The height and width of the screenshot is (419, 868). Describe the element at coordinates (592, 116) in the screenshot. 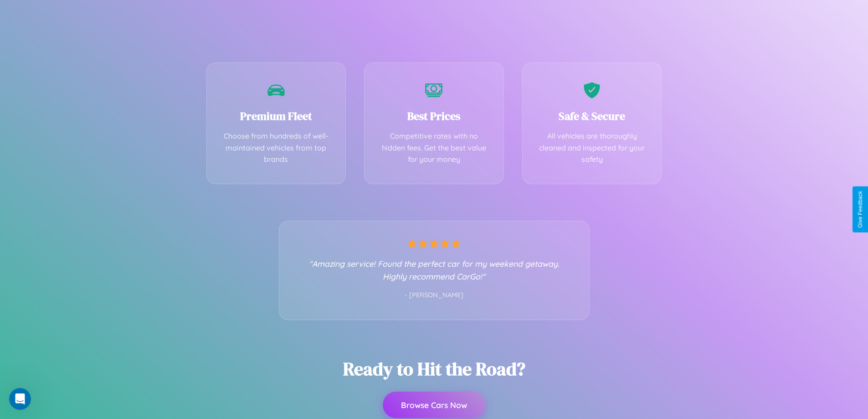

I see `h3: Safe & Secure` at that location.